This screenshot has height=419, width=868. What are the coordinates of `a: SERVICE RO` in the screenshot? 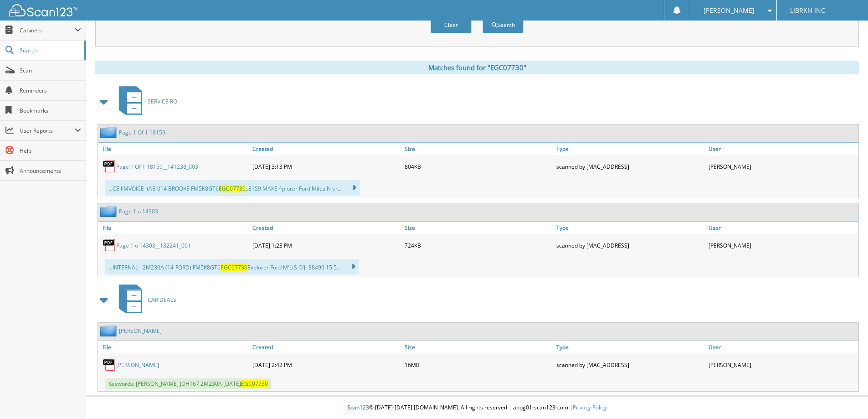 It's located at (146, 102).